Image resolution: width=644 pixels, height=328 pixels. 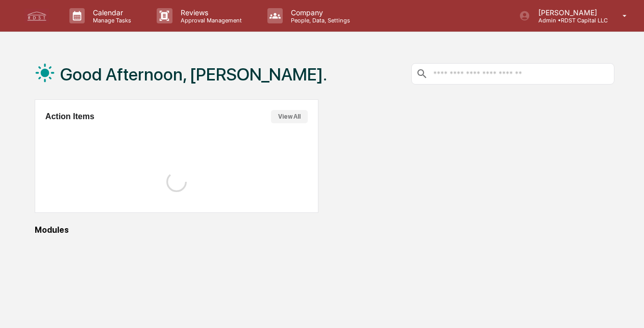 I want to click on h2: Action Items, so click(x=70, y=117).